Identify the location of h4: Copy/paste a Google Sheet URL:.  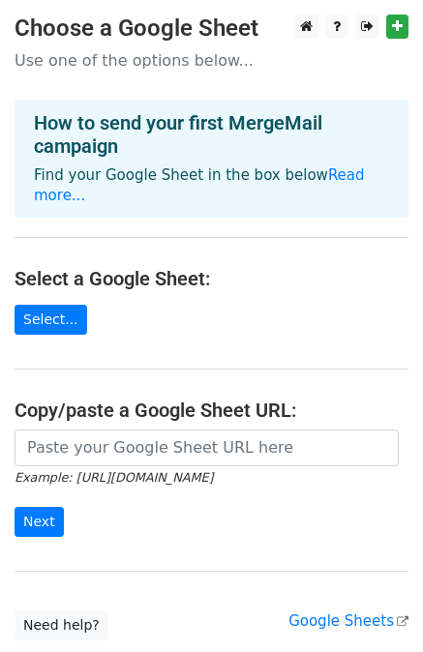
(211, 410).